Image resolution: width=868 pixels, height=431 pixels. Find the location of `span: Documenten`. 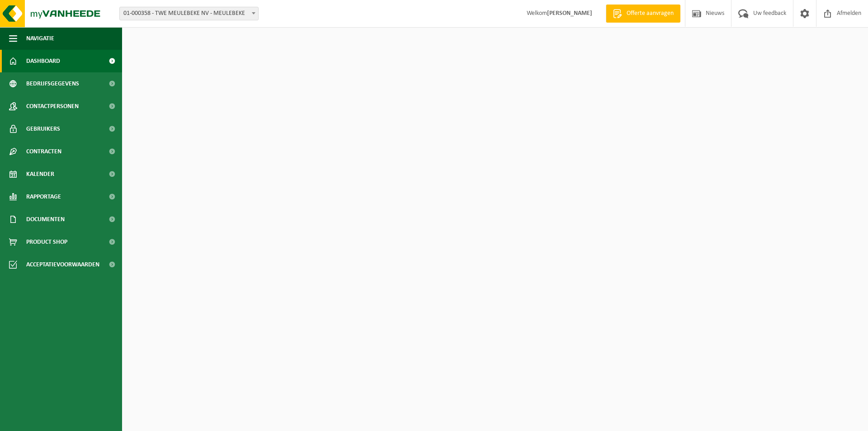

span: Documenten is located at coordinates (46, 220).